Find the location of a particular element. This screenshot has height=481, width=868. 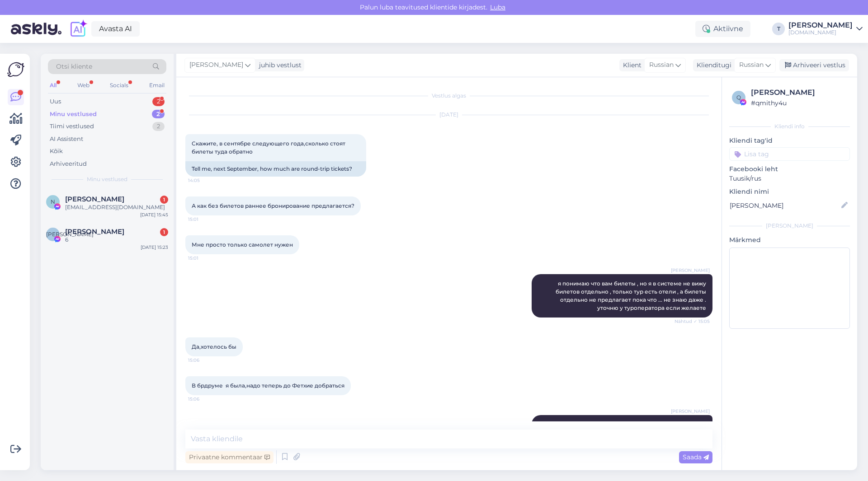

div: 6 is located at coordinates (116, 240).